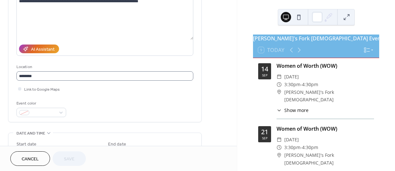  What do you see at coordinates (264, 132) in the screenshot?
I see `div: 21` at bounding box center [264, 132].